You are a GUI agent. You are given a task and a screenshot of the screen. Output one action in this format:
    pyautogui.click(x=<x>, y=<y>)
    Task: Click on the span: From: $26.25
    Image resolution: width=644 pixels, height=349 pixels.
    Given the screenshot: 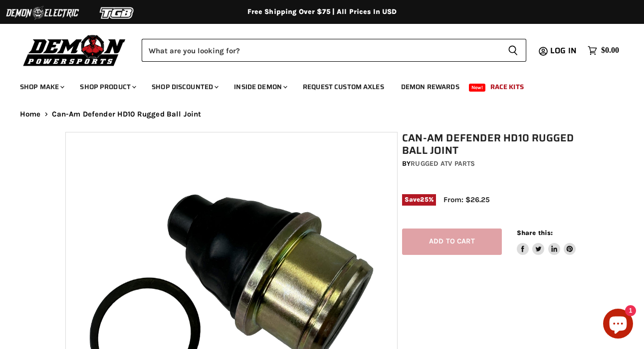 What is the action you would take?
    pyautogui.click(x=466, y=200)
    